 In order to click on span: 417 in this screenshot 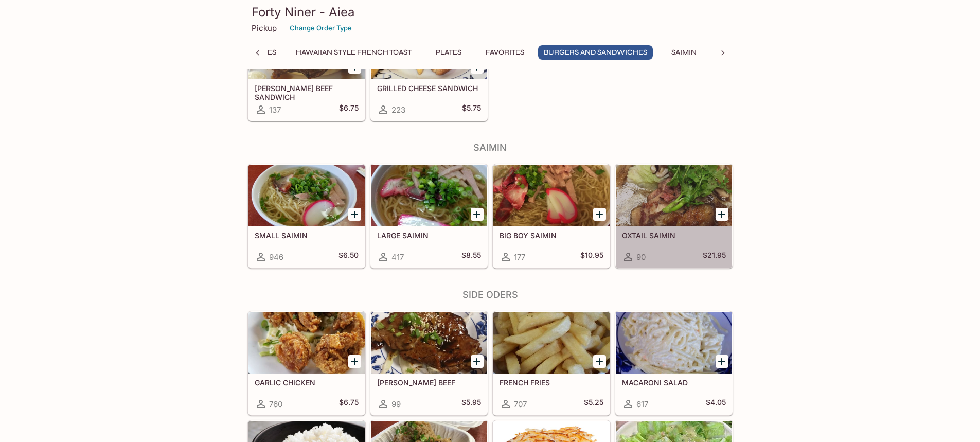, I will do `click(397, 257)`.